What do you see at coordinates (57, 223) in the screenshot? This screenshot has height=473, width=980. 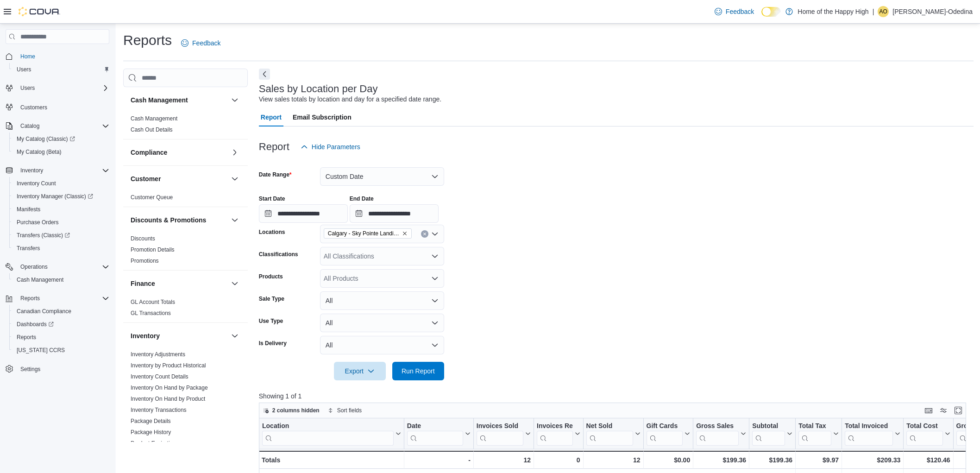 I see `nav: Complex example` at bounding box center [57, 223].